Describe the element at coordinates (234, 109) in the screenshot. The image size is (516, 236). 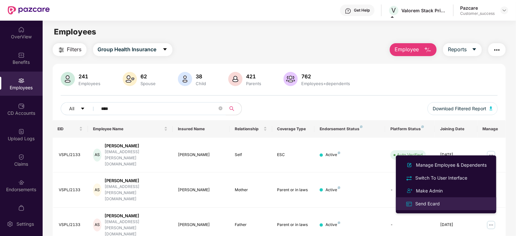
I see `button: search` at that location.